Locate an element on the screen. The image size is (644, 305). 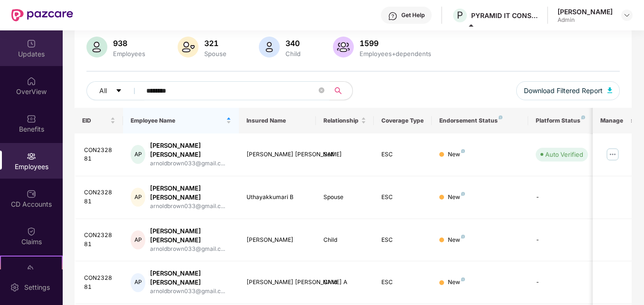
img: svg+xml;base64,PHN2ZyBpZD0iQmVuZWZpdHMiIHhtbG5zPSJodHRwOi8vd3d3LnczLm9yZy8yMDAwL3N2ZyIgd2lkdGg9Ij... is located at coordinates (32, 119).